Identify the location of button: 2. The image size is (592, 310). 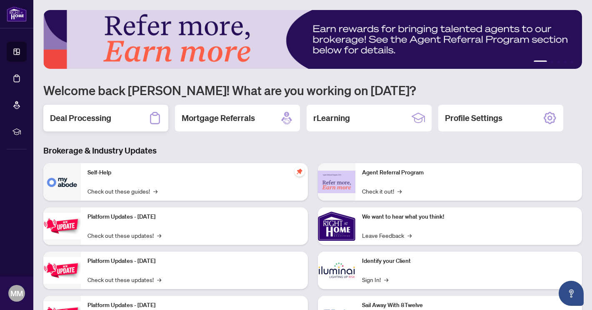
(552, 62).